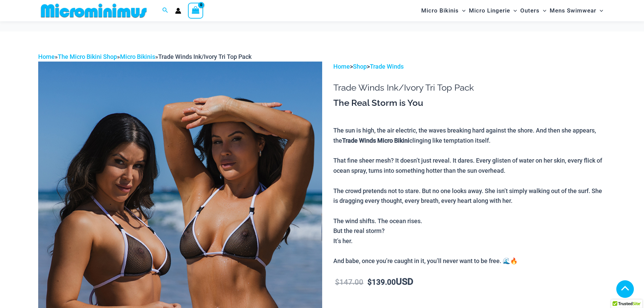 This screenshot has width=644, height=308. What do you see at coordinates (530, 11) in the screenshot?
I see `span: Outers` at bounding box center [530, 11].